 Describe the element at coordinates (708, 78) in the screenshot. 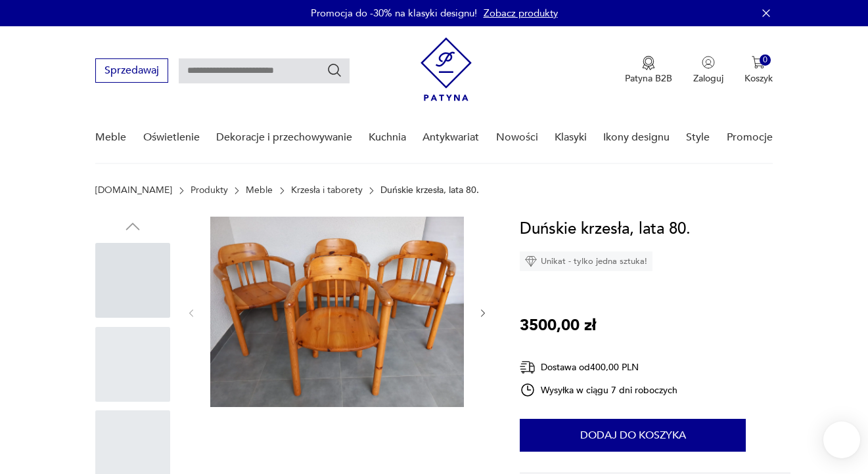

I see `p: Zaloguj` at that location.